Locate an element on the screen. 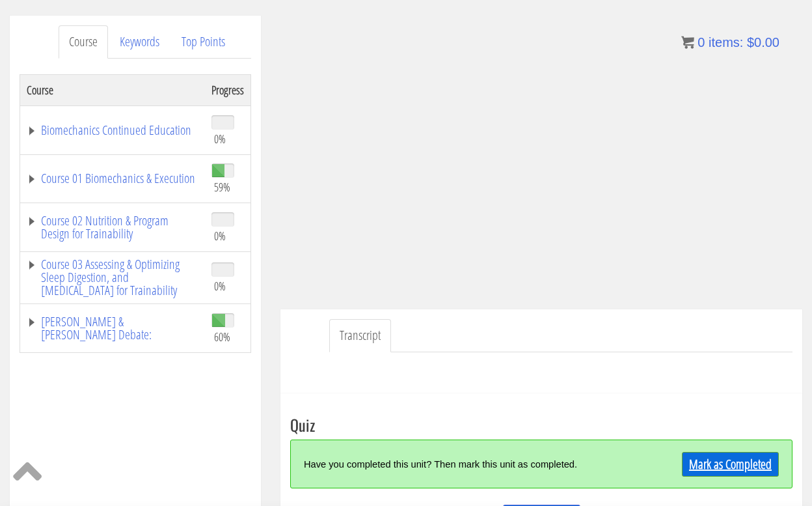 Image resolution: width=812 pixels, height=506 pixels. span: 60% is located at coordinates (222, 336).